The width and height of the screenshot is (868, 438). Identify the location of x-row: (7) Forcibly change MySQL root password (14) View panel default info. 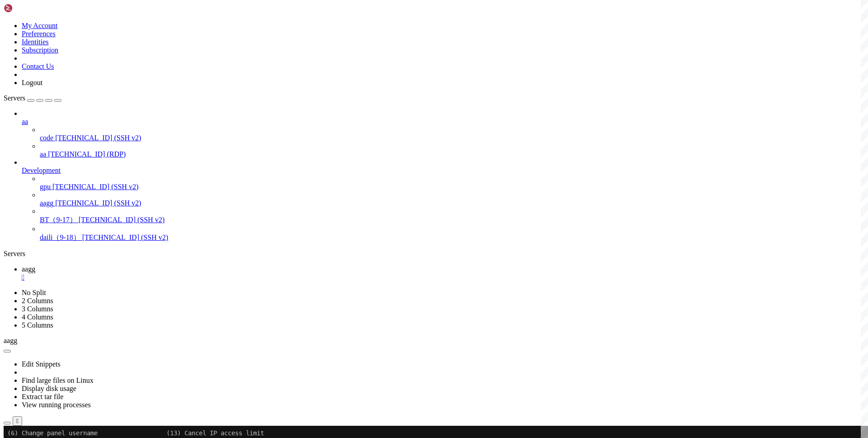
(376, 14).